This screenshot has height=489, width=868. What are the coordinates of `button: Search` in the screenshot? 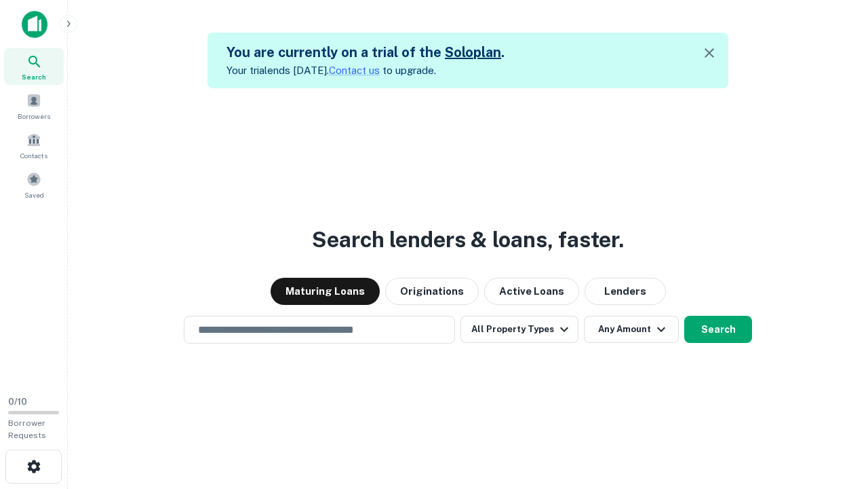 It's located at (719, 329).